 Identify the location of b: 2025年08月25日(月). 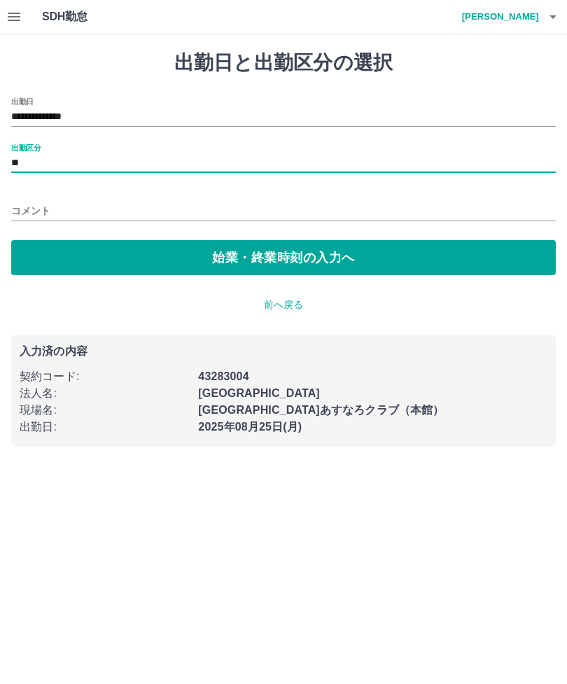
(250, 426).